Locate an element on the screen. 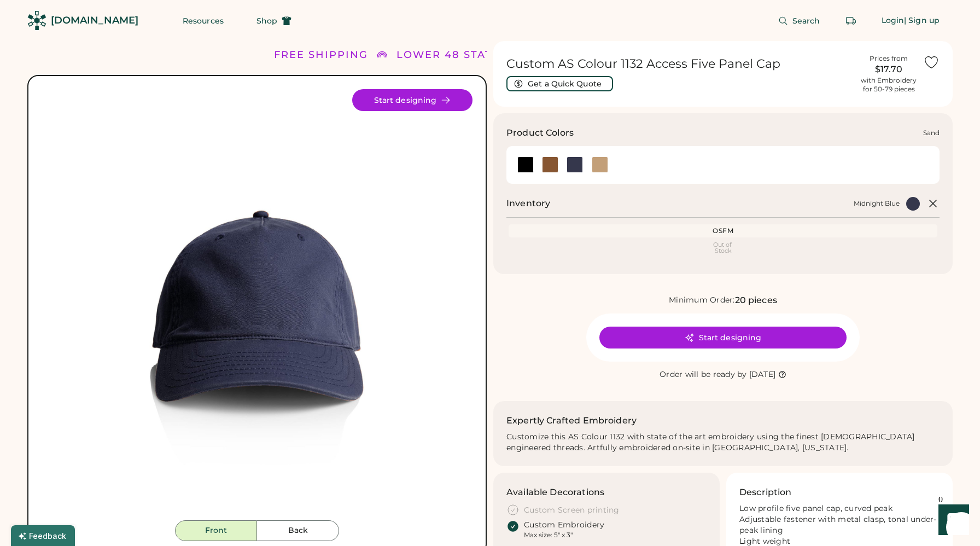 Image resolution: width=980 pixels, height=546 pixels. button: Back is located at coordinates (298, 531).